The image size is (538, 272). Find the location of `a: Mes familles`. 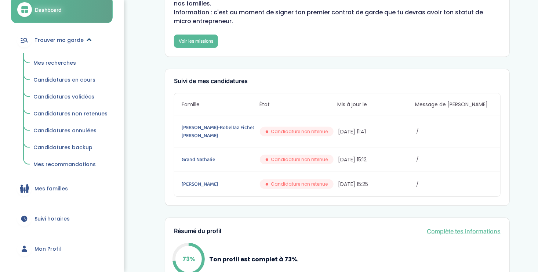

a: Mes familles is located at coordinates (62, 188).